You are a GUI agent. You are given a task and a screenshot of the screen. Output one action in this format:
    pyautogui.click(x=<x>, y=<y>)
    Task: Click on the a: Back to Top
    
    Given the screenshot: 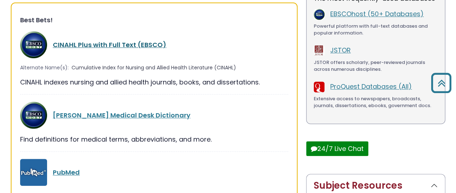 What is the action you would take?
    pyautogui.click(x=442, y=83)
    